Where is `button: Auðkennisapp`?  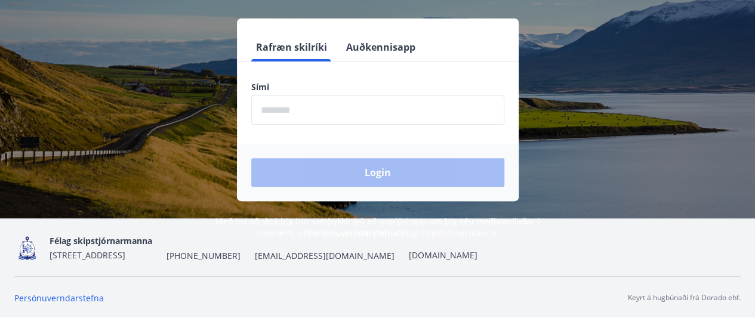
button: Auðkennisapp is located at coordinates (381, 47).